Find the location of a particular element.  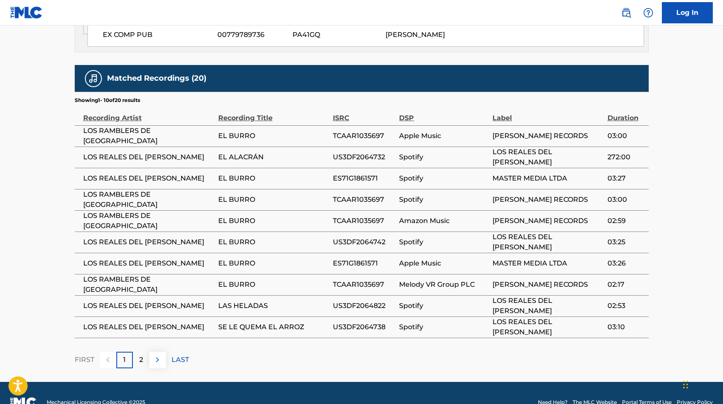

span: 02:17 is located at coordinates (626, 284).